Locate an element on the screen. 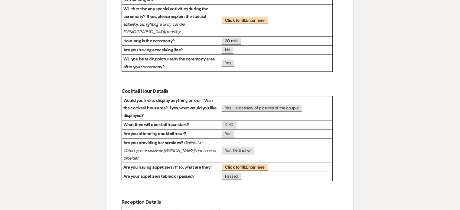 This screenshot has width=460, height=210. span: Passed is located at coordinates (232, 176).